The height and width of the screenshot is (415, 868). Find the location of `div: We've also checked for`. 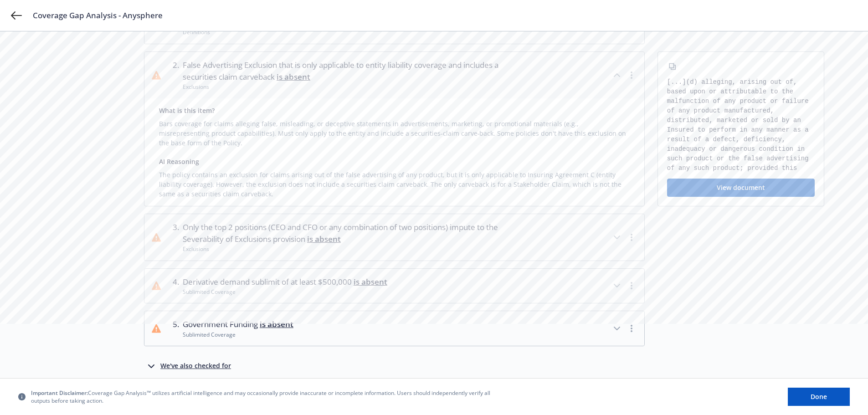

div: We've also checked for is located at coordinates (195, 366).